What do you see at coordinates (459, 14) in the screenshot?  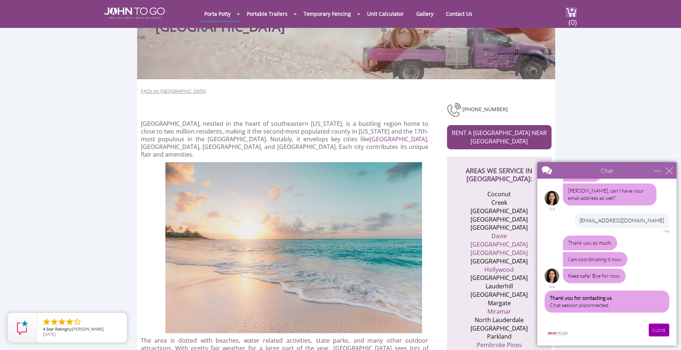 I see `a: Contact Us` at bounding box center [459, 14].